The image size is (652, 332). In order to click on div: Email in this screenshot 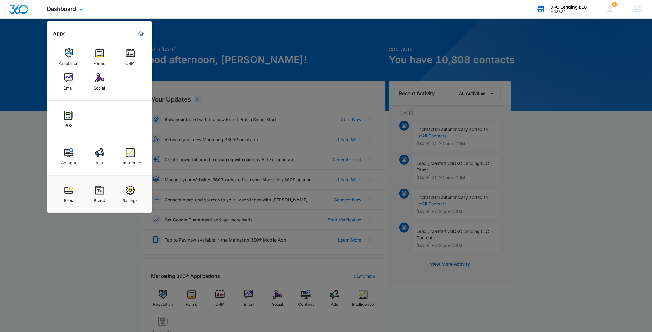, I will do `click(69, 86)`.